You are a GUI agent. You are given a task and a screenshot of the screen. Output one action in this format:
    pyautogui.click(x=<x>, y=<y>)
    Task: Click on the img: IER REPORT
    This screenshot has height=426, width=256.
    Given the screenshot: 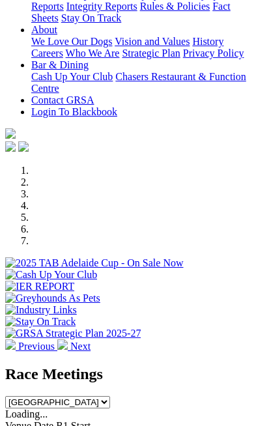 What is the action you would take?
    pyautogui.click(x=40, y=287)
    